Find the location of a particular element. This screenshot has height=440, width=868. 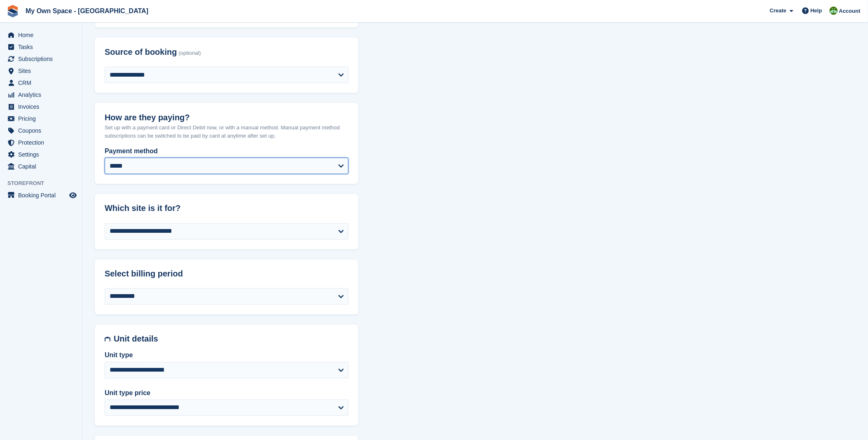

span: Invoices is located at coordinates (43, 107).